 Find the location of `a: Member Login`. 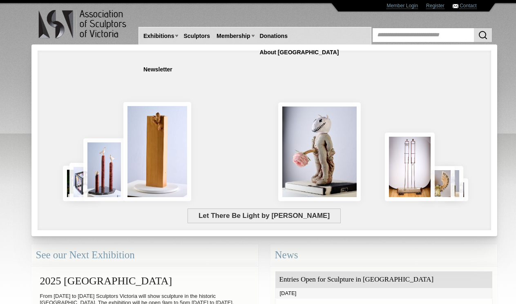

a: Member Login is located at coordinates (402, 6).